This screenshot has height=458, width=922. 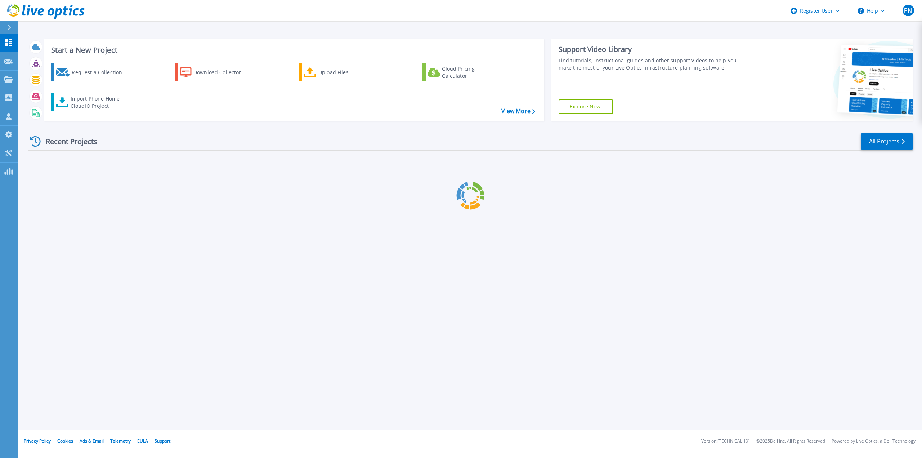 I want to click on a: Explore Now!, so click(x=586, y=107).